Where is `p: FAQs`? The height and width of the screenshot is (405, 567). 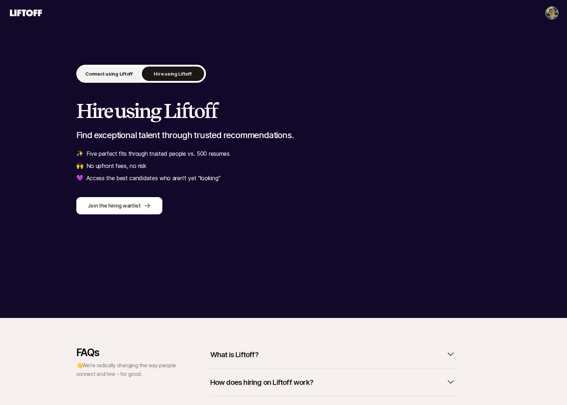
p: FAQs is located at coordinates (127, 353).